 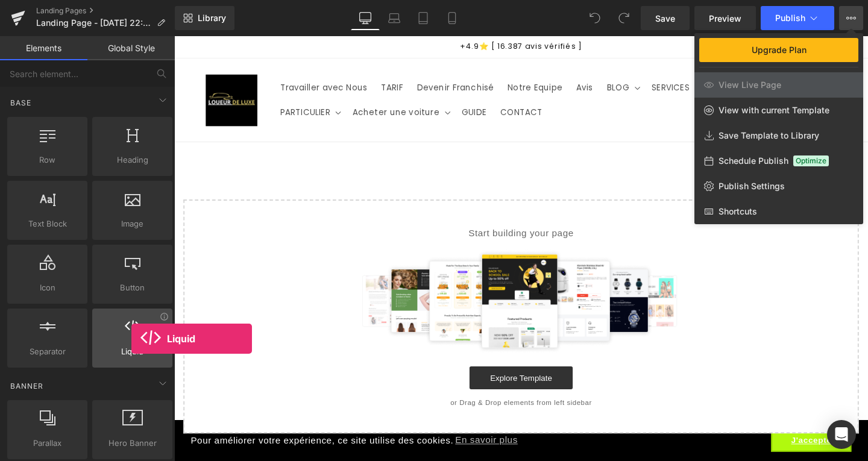 What do you see at coordinates (47, 288) in the screenshot?
I see `span: Icon` at bounding box center [47, 288].